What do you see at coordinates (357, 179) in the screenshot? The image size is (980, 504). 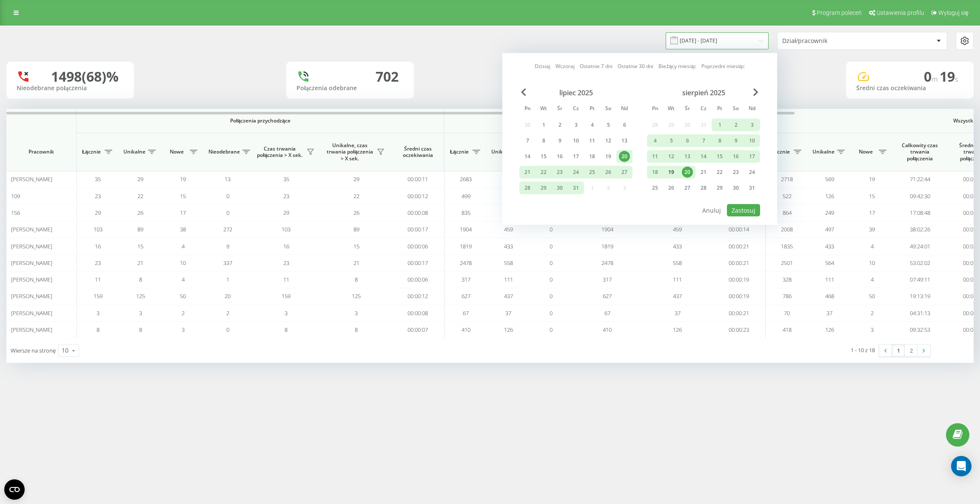 I see `span: 29` at bounding box center [357, 179].